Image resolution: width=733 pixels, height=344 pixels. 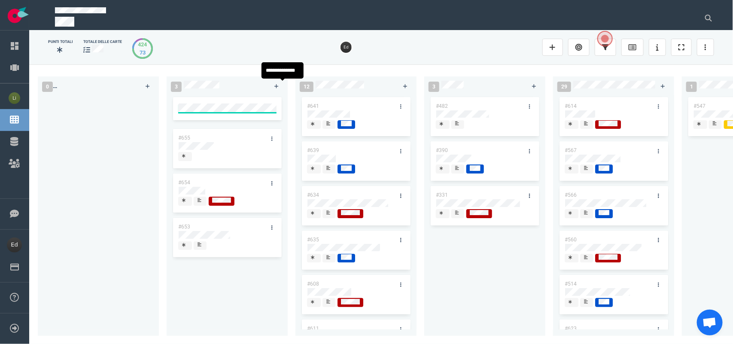 I want to click on font: 12, so click(x=307, y=87).